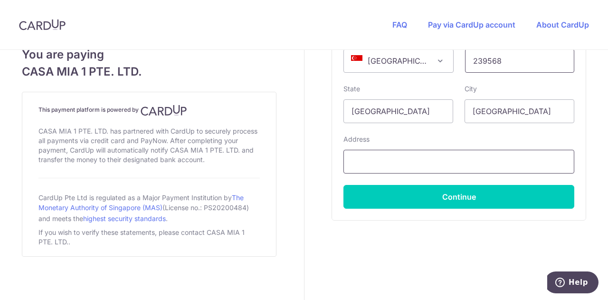  Describe the element at coordinates (149, 145) in the screenshot. I see `div: CASA MIA 1 PTE. LTD. has partnered with CardUp to securely process all payments via credit card a...` at that location.